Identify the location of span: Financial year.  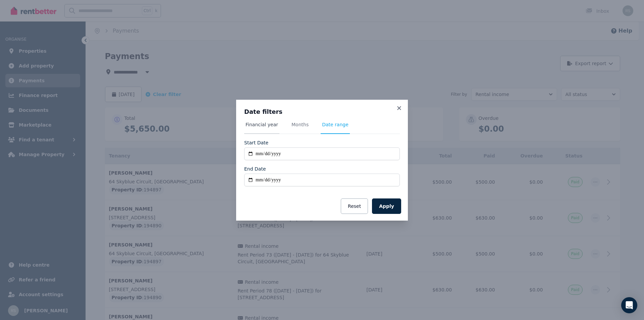
(262, 125).